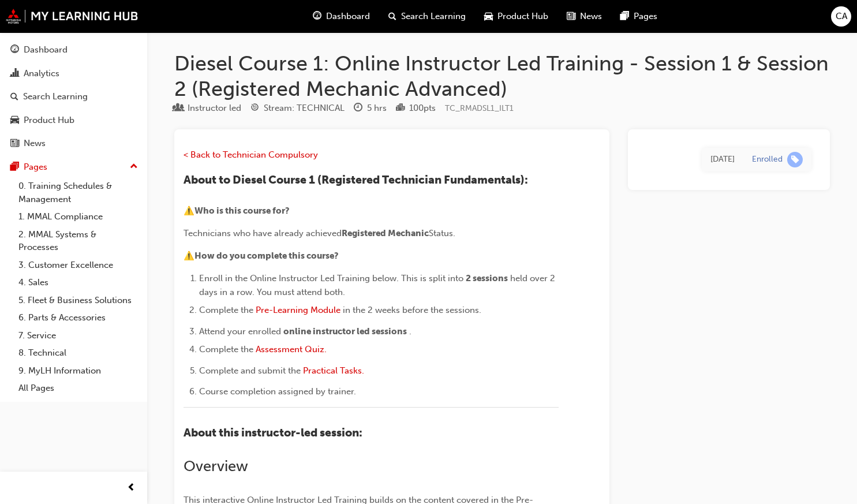  What do you see at coordinates (291, 349) in the screenshot?
I see `span: Assessment Quiz.` at bounding box center [291, 349].